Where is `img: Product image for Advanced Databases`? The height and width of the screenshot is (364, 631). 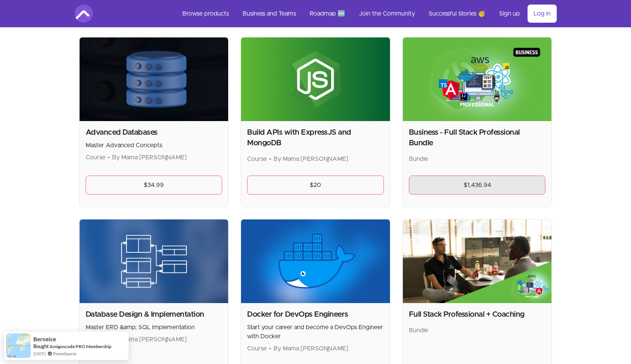
img: Product image for Advanced Databases is located at coordinates (154, 79).